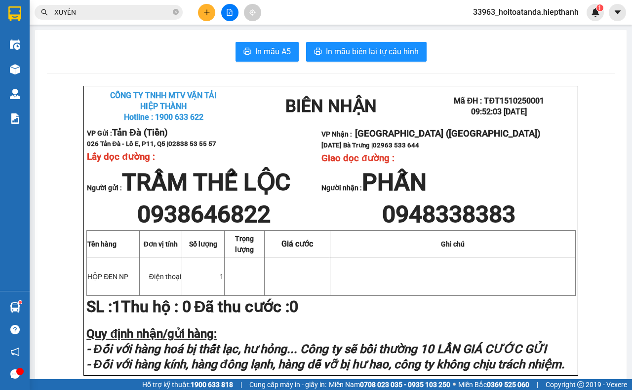  What do you see at coordinates (372, 51) in the screenshot?
I see `span: In mẫu biên lai tự cấu hình` at bounding box center [372, 51].